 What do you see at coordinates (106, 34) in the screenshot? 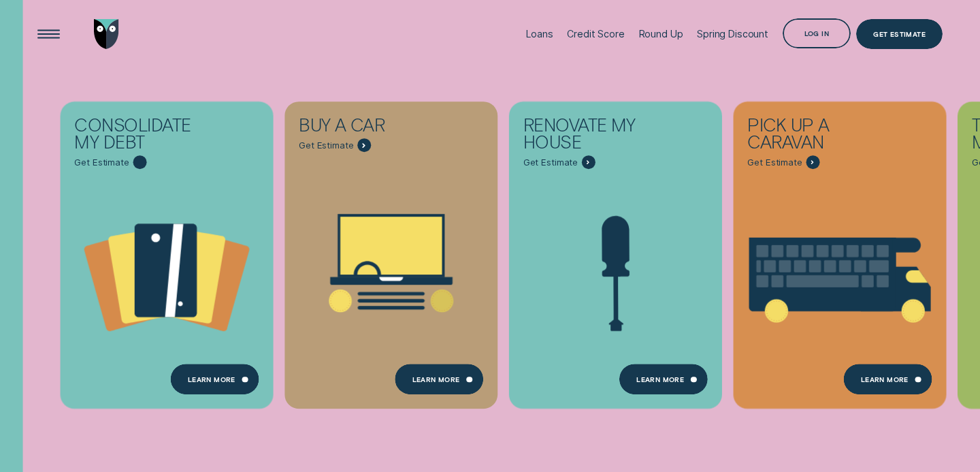
I see `img: Wisr` at bounding box center [106, 34].